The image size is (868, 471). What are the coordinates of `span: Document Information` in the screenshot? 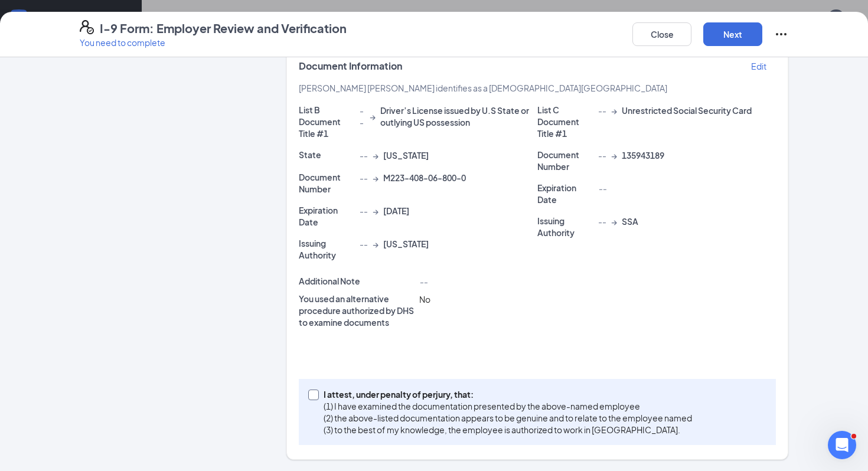 It's located at (350, 66).